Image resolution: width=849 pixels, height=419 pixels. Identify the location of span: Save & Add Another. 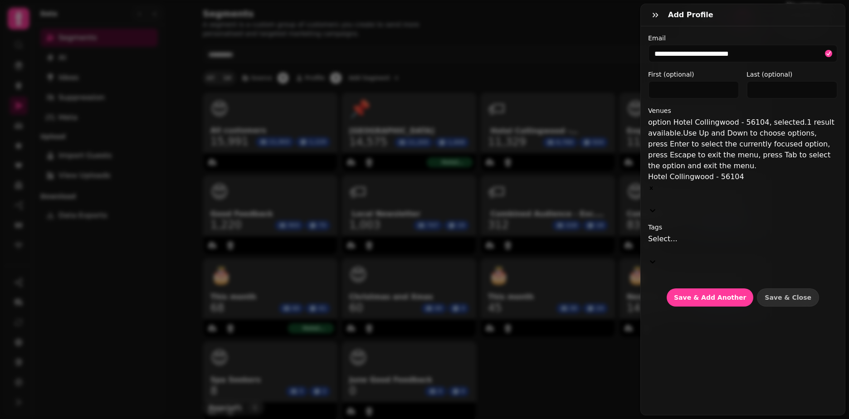
(710, 297).